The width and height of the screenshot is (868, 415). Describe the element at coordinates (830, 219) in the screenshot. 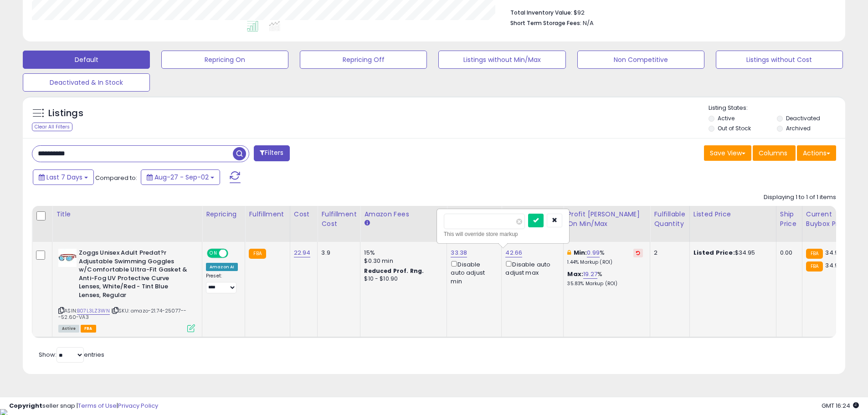

I see `div: Current Buybox Price` at that location.